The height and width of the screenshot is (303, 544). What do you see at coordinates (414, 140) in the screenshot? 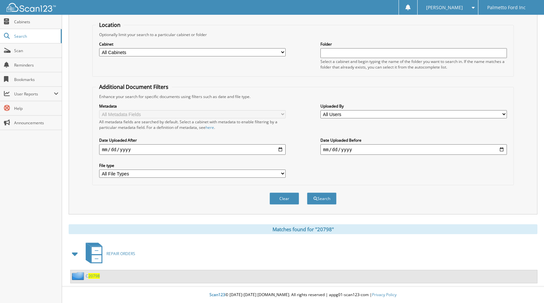
I see `label: Date Uploaded Before` at bounding box center [414, 140].